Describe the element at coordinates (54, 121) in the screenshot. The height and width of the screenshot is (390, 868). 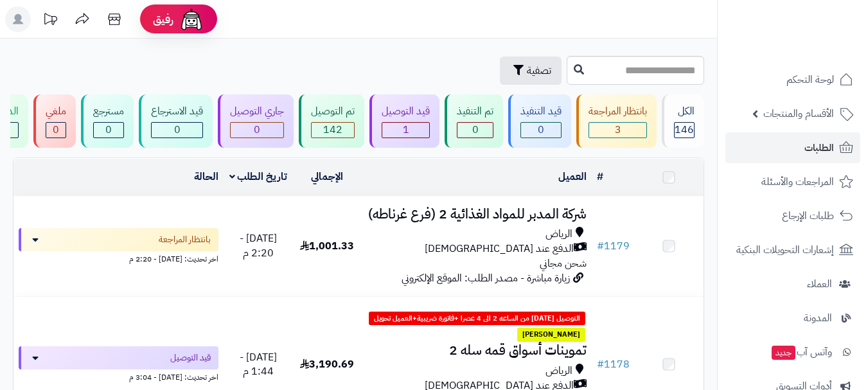
I see `a: ملغي 0` at that location.